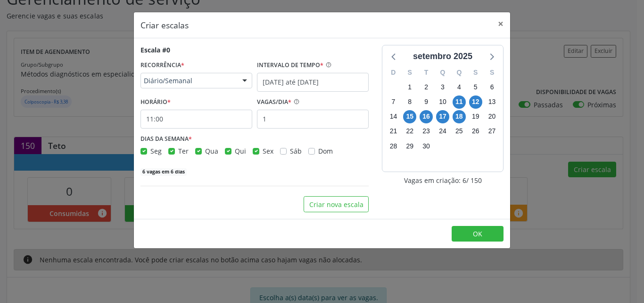 Image resolution: width=644 pixels, height=303 pixels. What do you see at coordinates (212, 151) in the screenshot?
I see `span: Qua` at bounding box center [212, 151].